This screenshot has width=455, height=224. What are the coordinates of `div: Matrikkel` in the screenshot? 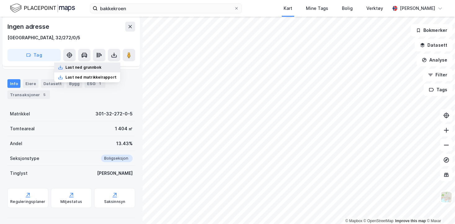 It's located at (20, 114).